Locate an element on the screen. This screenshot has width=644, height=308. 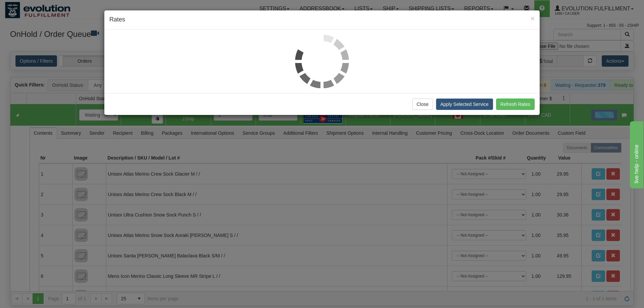
button: Refresh Rates is located at coordinates (515, 104).